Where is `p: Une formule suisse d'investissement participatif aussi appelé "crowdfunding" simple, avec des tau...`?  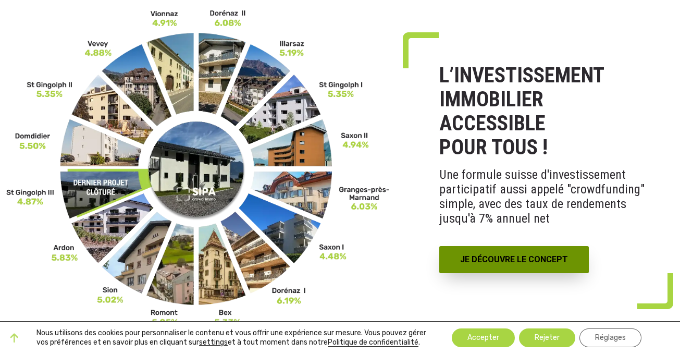
p: Une formule suisse d'investissement participatif aussi appelé "crowdfunding" simple, avec des tau... is located at coordinates (545, 197).